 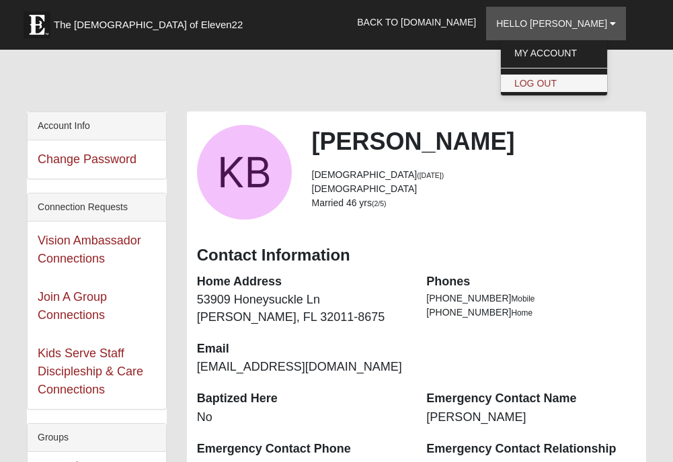 What do you see at coordinates (531, 399) in the screenshot?
I see `dt: Emergency Contact Name` at bounding box center [531, 399].